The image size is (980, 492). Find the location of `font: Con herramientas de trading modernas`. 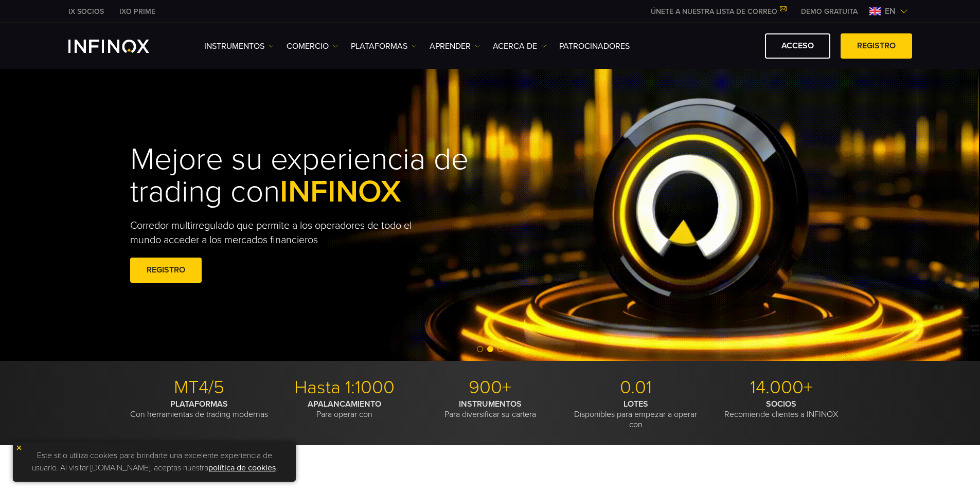

font: Con herramientas de trading modernas is located at coordinates (200, 415).